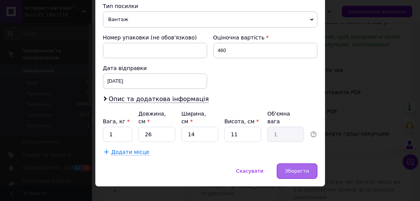 This screenshot has height=201, width=420. Describe the element at coordinates (155, 38) in the screenshot. I see `div: Номер упаковки (не обов'язково)` at that location.